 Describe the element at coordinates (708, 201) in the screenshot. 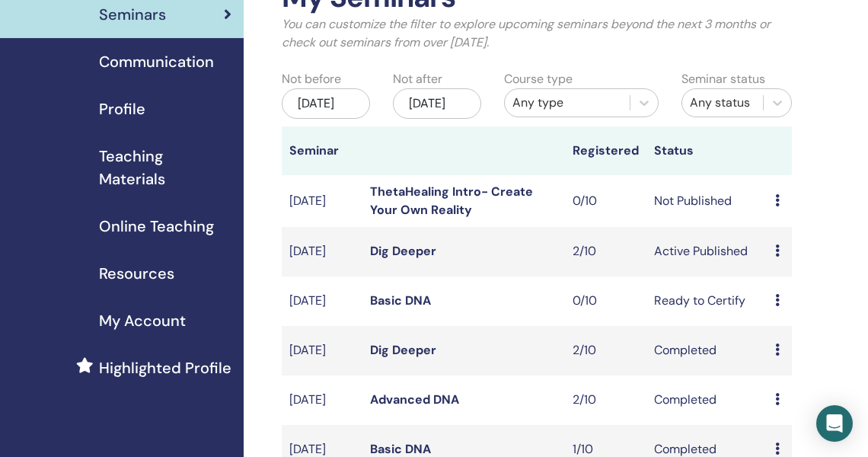

I see `td: Not Published` at that location.